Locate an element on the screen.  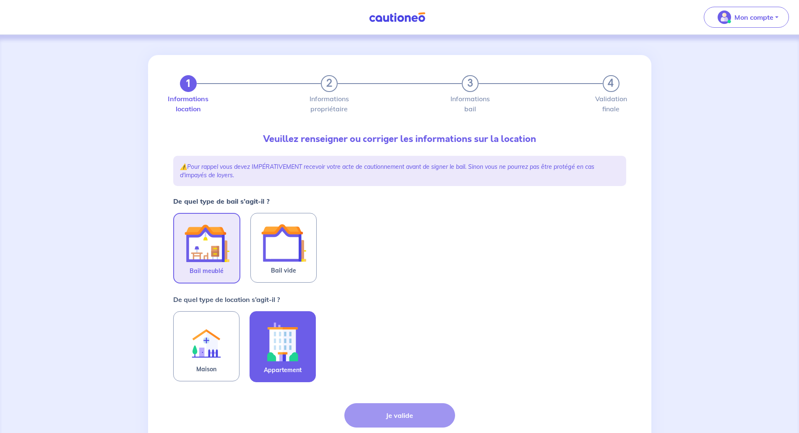
button: 1 is located at coordinates (188, 84).